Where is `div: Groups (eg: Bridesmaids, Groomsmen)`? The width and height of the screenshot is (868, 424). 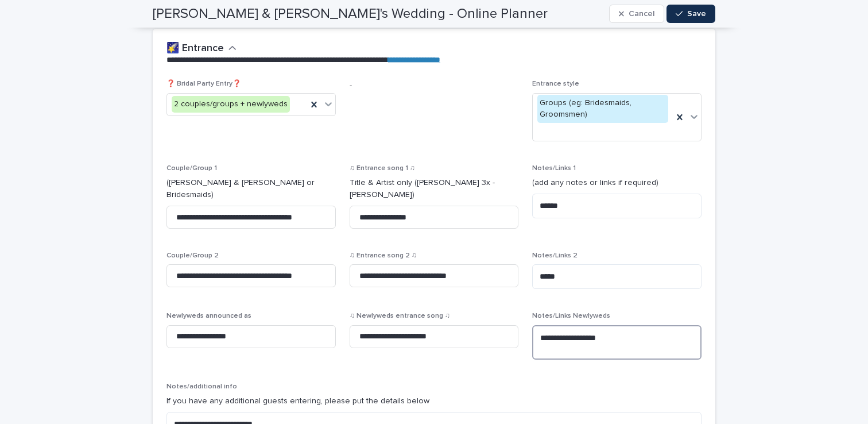
div: Groups (eg: Bridesmaids, Groomsmen) is located at coordinates (603, 109).